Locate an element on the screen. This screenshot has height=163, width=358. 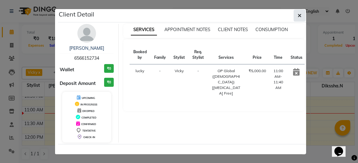
span: Vicky is located at coordinates (179, 71).